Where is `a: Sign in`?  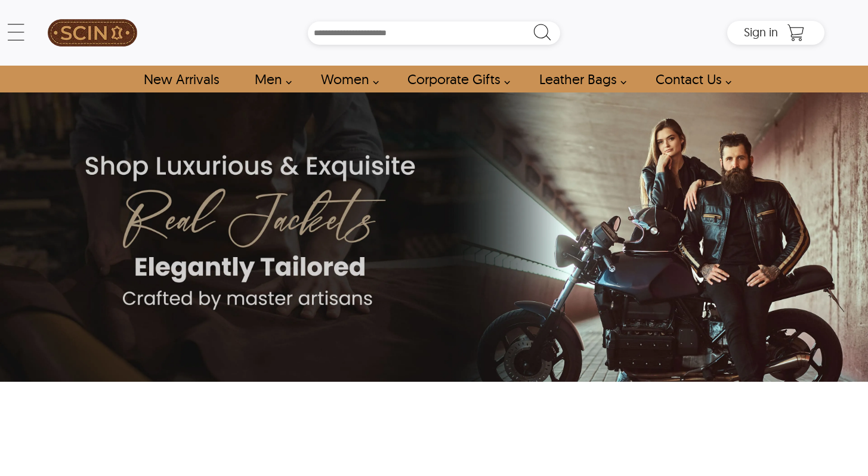
a: Sign in is located at coordinates (761, 33).